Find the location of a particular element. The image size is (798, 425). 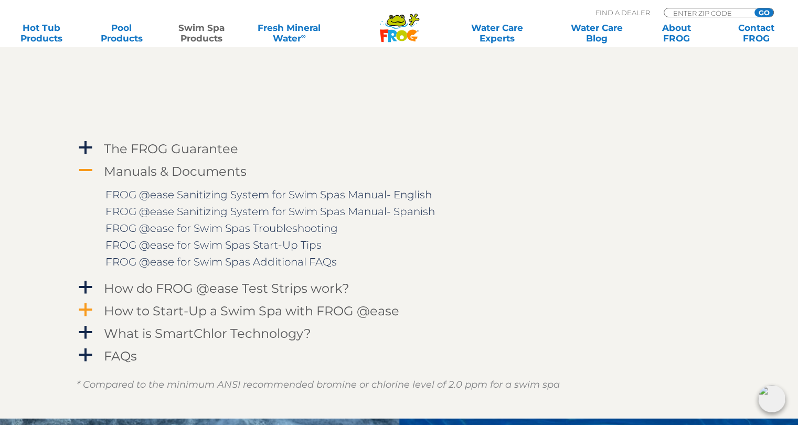

a: a FAQs is located at coordinates (399, 356).